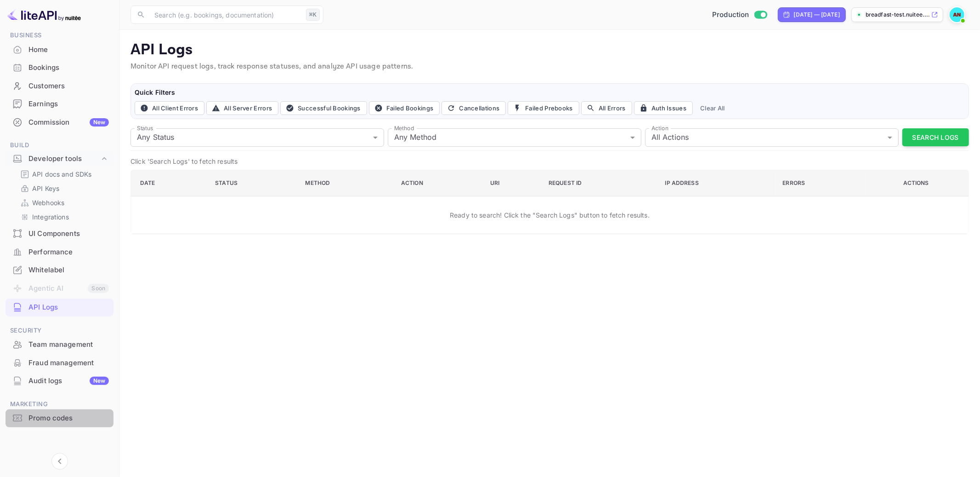 The image size is (980, 477). What do you see at coordinates (607, 108) in the screenshot?
I see `button: All Errors` at bounding box center [607, 108].